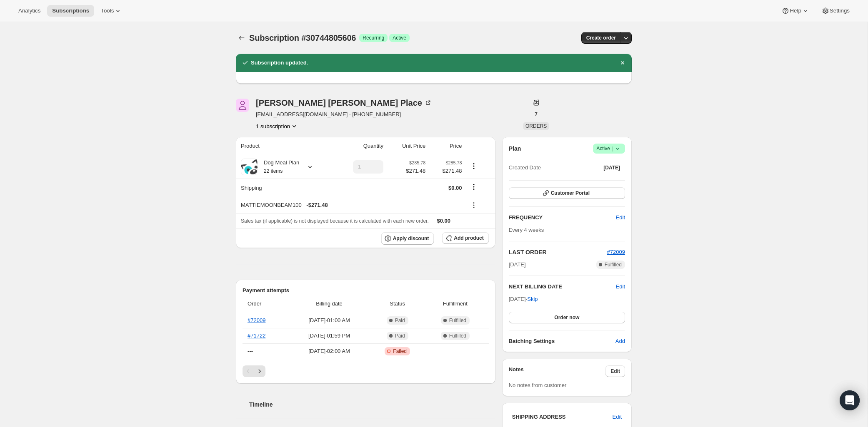 This screenshot has width=868, height=427. I want to click on span: Order now, so click(567, 318).